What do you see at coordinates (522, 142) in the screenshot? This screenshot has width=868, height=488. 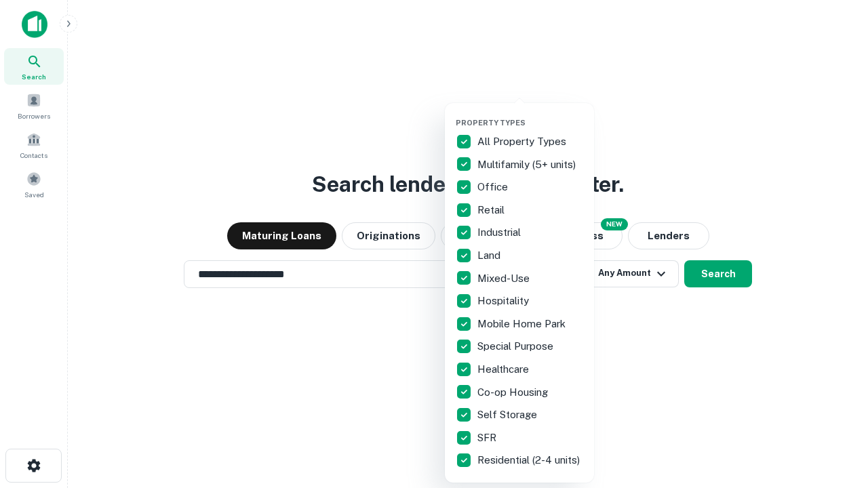 I see `p: All Property Types` at bounding box center [522, 142].